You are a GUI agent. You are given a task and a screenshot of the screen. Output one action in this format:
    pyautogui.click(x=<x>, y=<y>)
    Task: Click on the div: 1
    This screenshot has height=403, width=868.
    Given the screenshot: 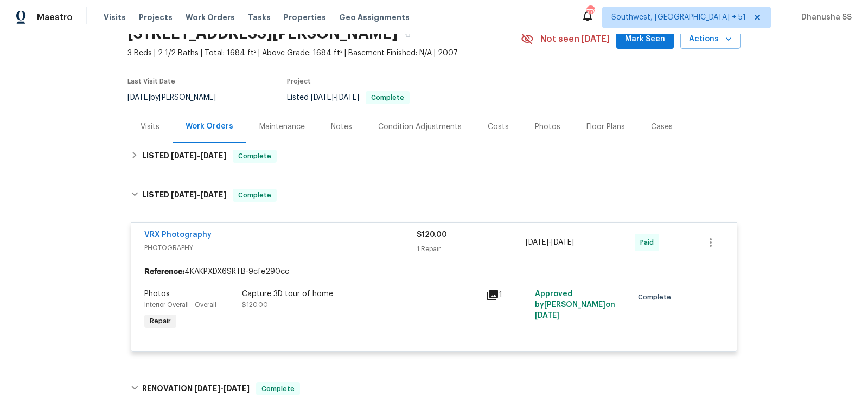 What is the action you would take?
    pyautogui.click(x=507, y=295)
    